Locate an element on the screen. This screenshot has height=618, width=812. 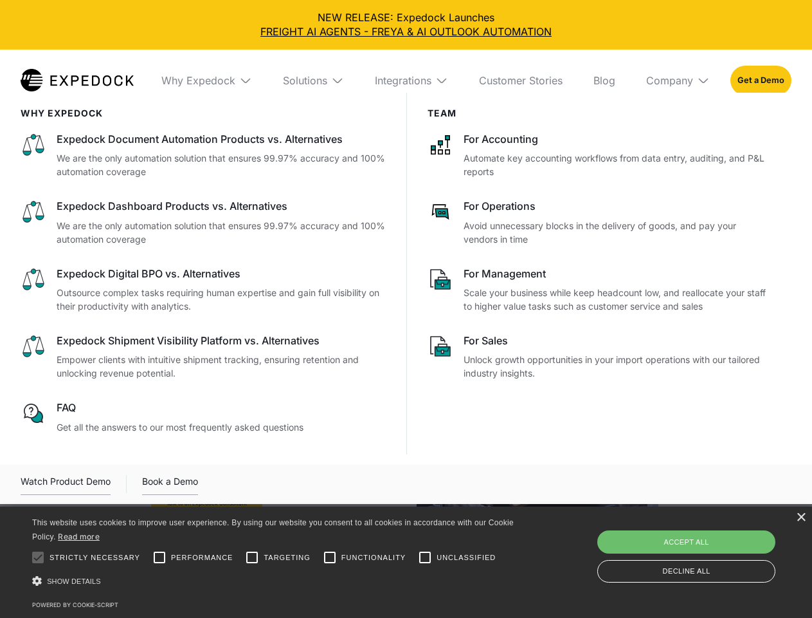
div: Chat Widget is located at coordinates (705, 548).